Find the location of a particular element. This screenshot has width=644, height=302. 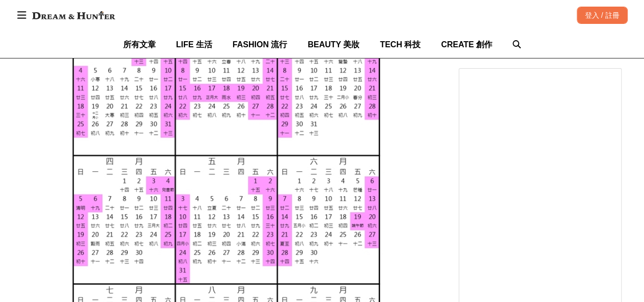

a: LIFE 生活 is located at coordinates (194, 45).